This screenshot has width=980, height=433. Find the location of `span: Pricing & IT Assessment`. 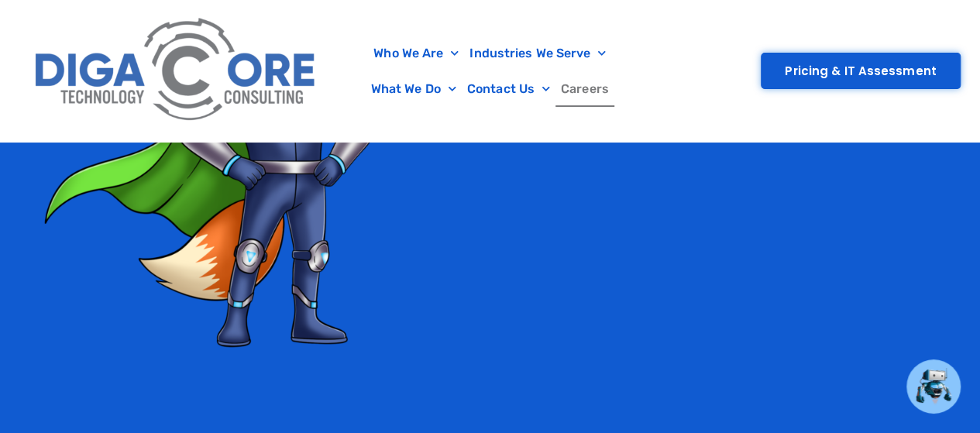

span: Pricing & IT Assessment is located at coordinates (860, 70).